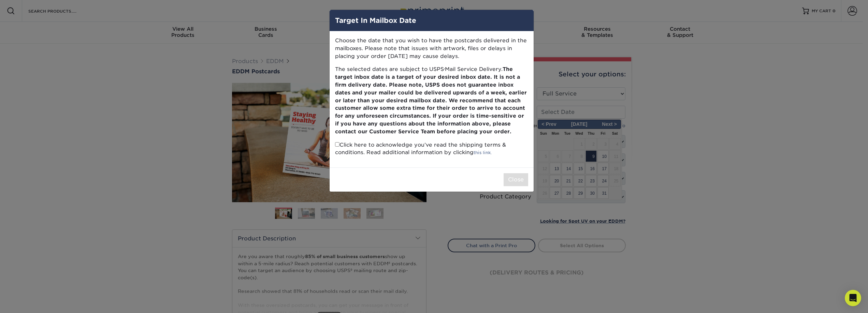 The width and height of the screenshot is (868, 313). I want to click on a: this link., so click(483, 152).